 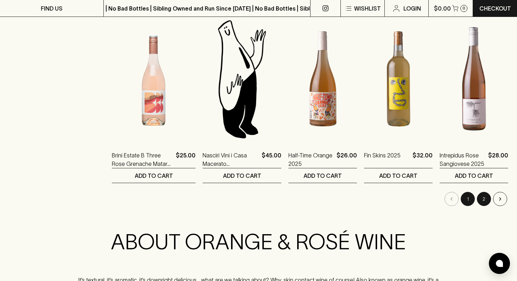 What do you see at coordinates (474, 79) in the screenshot?
I see `img: Intrepidus Rose Sangiovese 2025` at bounding box center [474, 79].